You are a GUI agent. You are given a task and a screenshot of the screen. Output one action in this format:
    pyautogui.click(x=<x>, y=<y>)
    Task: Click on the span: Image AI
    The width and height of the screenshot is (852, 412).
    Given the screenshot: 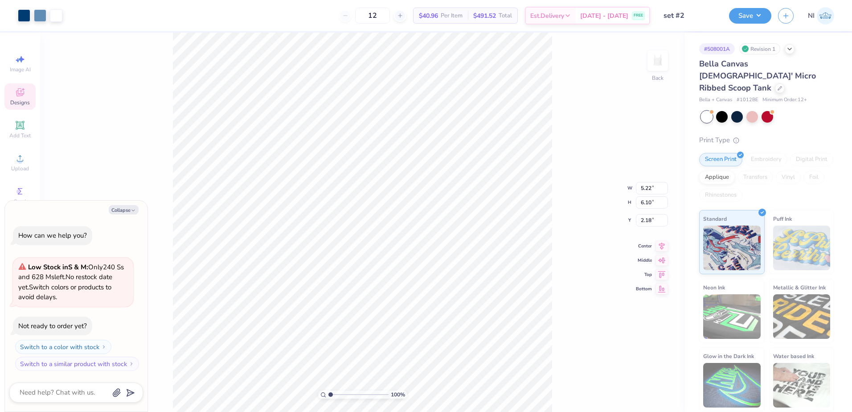 What is the action you would take?
    pyautogui.click(x=20, y=70)
    